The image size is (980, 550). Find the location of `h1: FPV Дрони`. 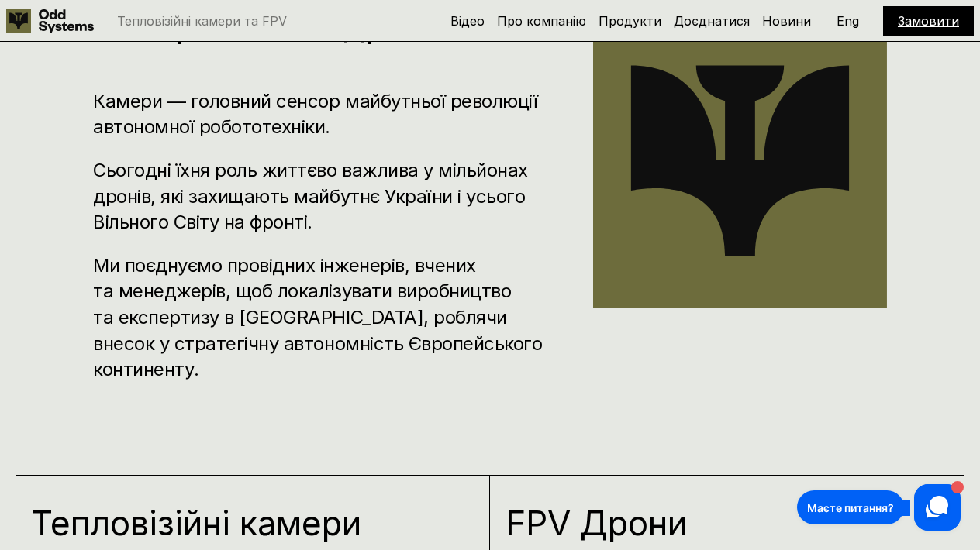

h1: FPV Дрони is located at coordinates (714, 523).